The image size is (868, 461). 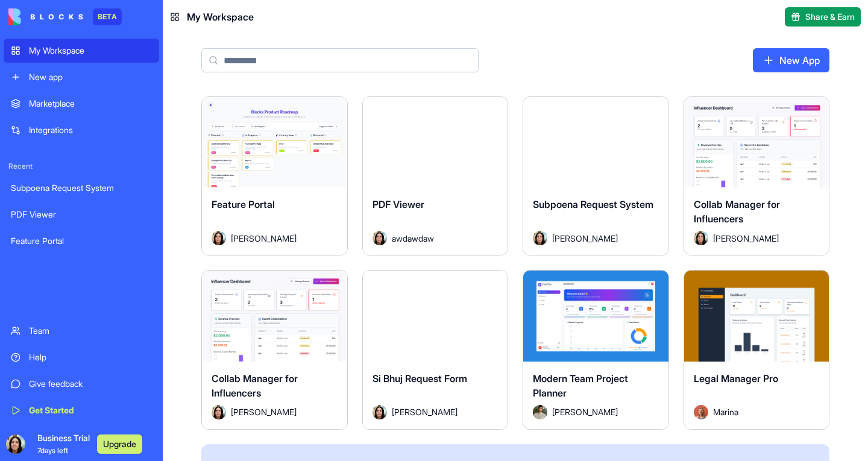 What do you see at coordinates (726, 411) in the screenshot?
I see `span: Marina` at bounding box center [726, 411].